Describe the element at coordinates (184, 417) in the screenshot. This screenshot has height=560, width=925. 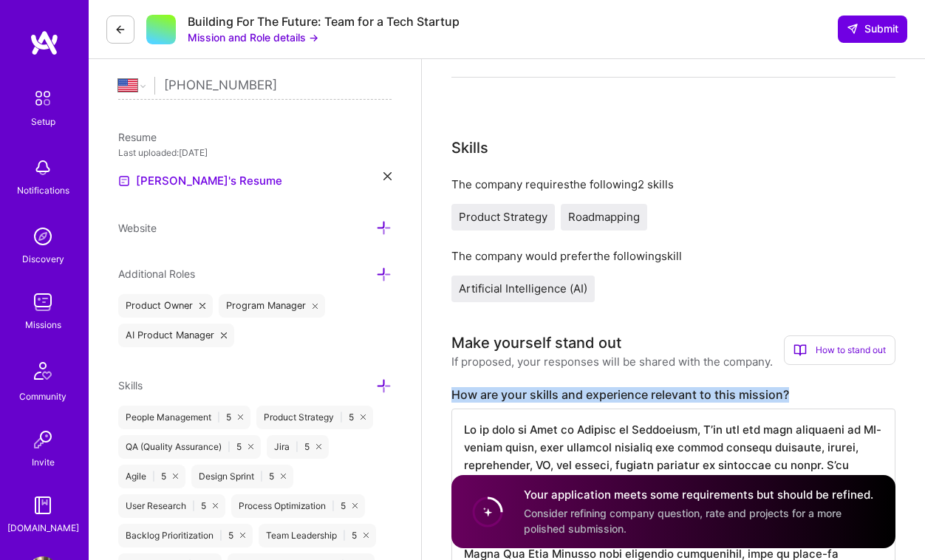
I see `div: People Management 5` at that location.